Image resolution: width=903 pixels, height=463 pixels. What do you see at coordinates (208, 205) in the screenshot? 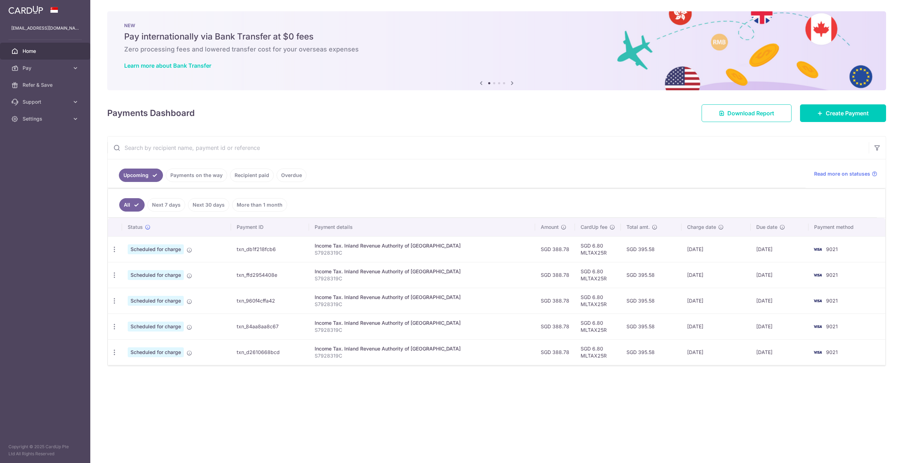
I see `a: Next 30 days` at bounding box center [208, 205].